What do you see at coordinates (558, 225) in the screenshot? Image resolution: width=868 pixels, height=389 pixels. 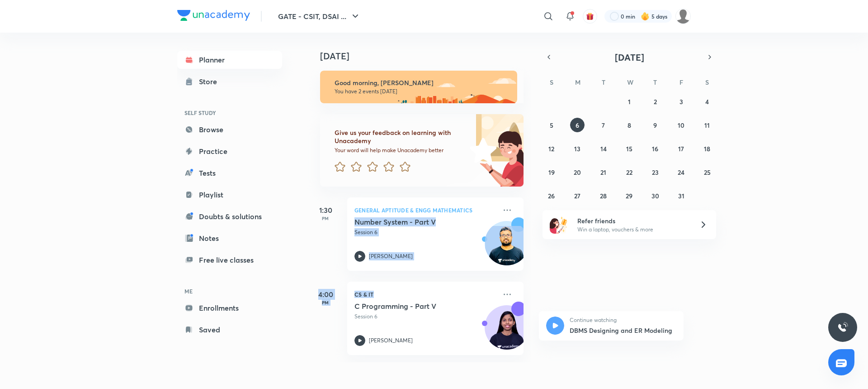 I see `img: referral` at bounding box center [558, 225].